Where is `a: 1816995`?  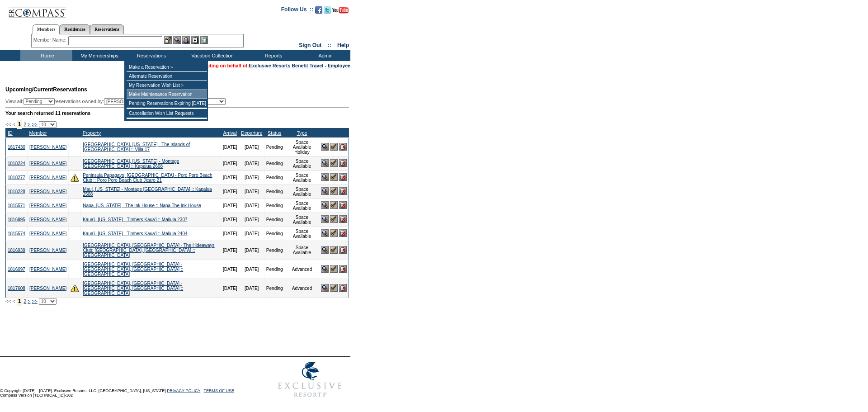 a: 1816995 is located at coordinates (16, 219).